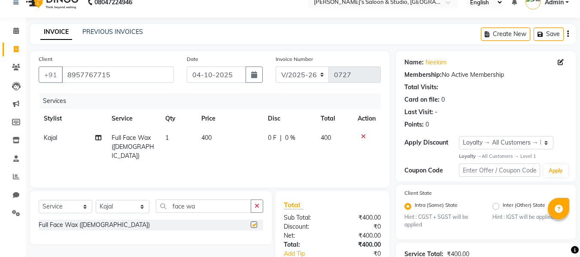 This screenshot has width=580, height=257. Describe the element at coordinates (289, 119) in the screenshot. I see `th: Disc` at that location.